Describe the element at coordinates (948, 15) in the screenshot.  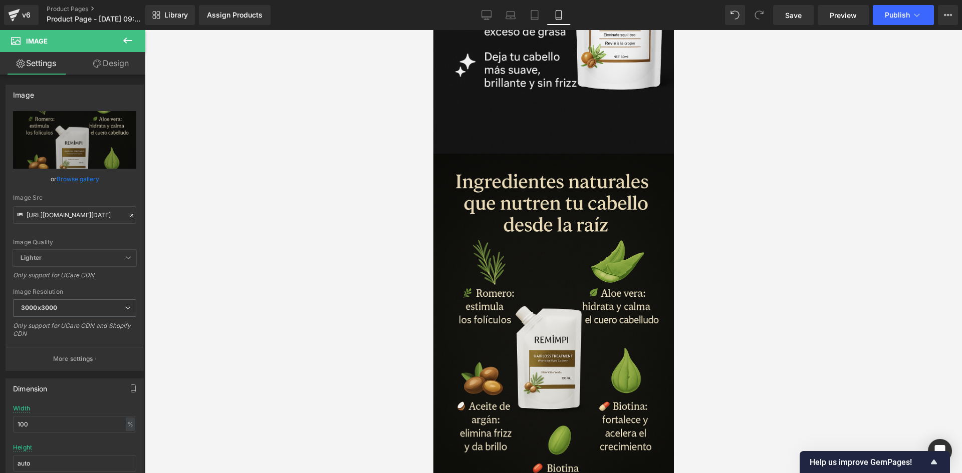
I see `button: More` at that location.